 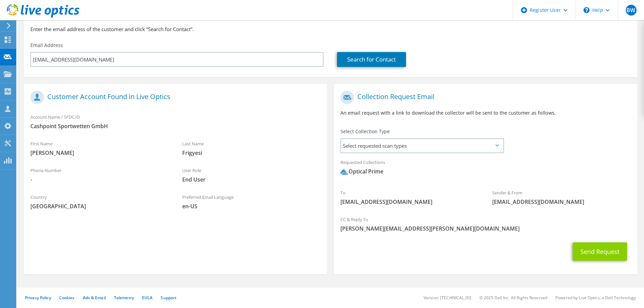 I want to click on span: Select requested scan types, so click(x=422, y=146).